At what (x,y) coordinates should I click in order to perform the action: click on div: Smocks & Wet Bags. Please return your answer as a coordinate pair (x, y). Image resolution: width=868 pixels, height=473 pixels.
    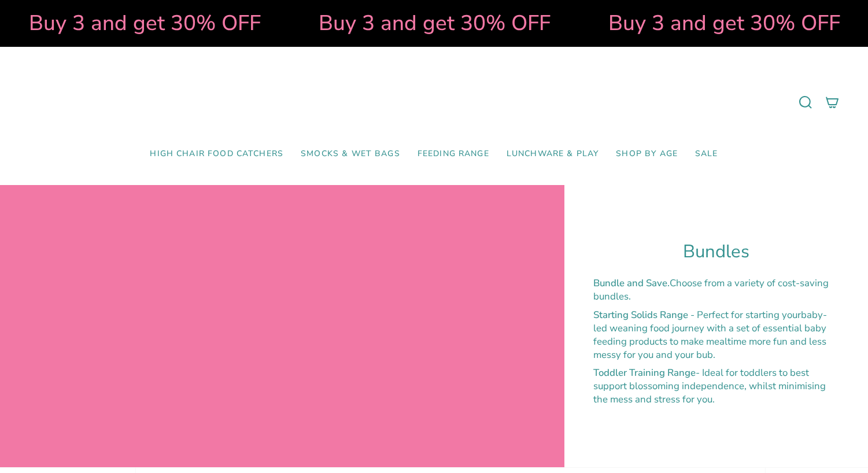
    Looking at the image, I should click on (351, 154).